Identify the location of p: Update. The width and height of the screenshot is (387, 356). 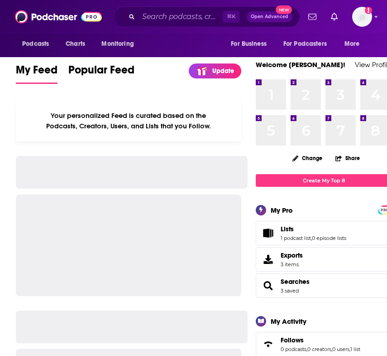
(223, 71).